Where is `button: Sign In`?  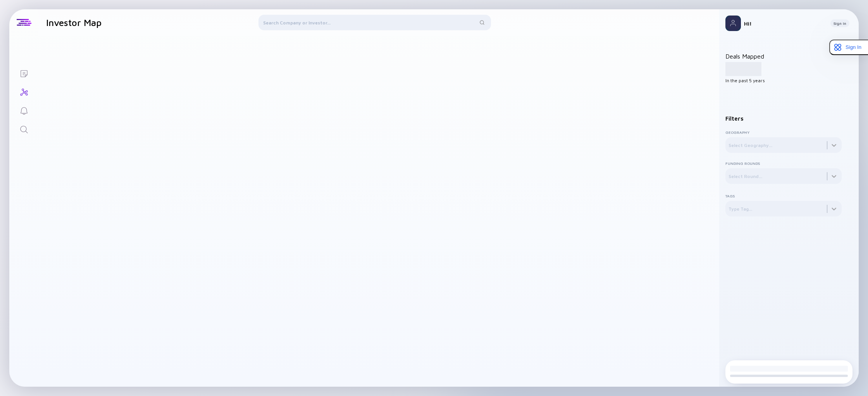
button: Sign In is located at coordinates (840, 23).